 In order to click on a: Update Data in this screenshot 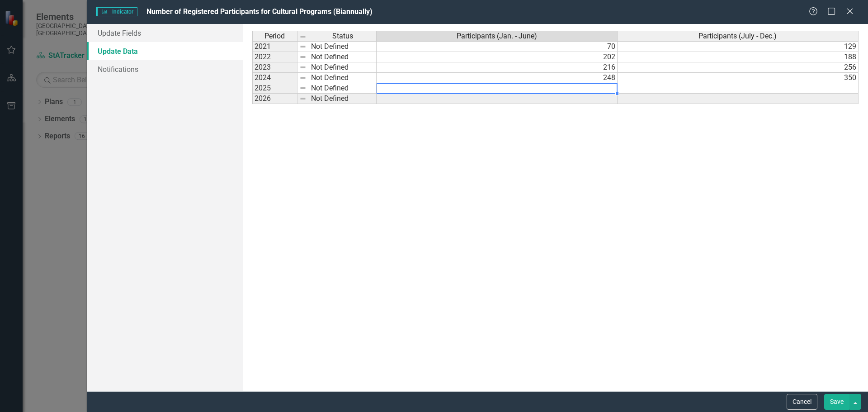, I will do `click(165, 52)`.